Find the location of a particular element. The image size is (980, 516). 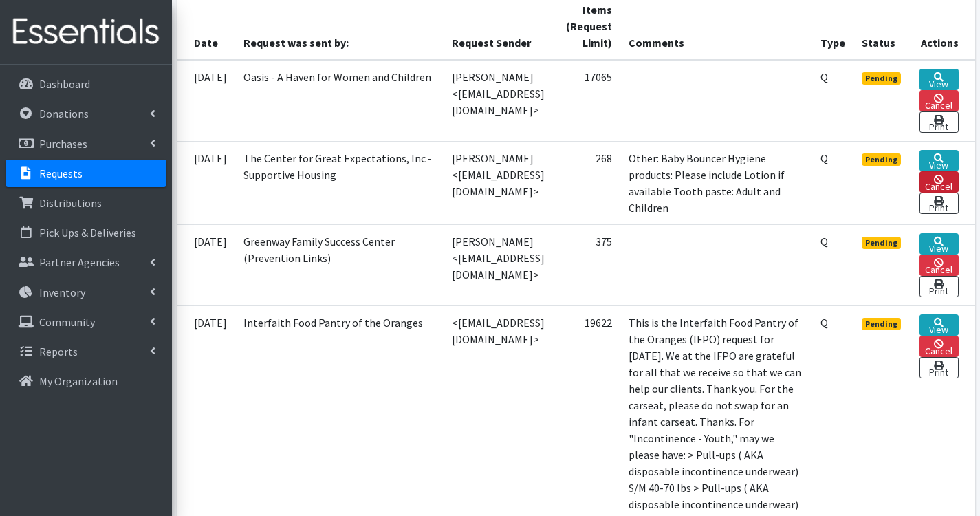

p: Inventory is located at coordinates (62, 293).